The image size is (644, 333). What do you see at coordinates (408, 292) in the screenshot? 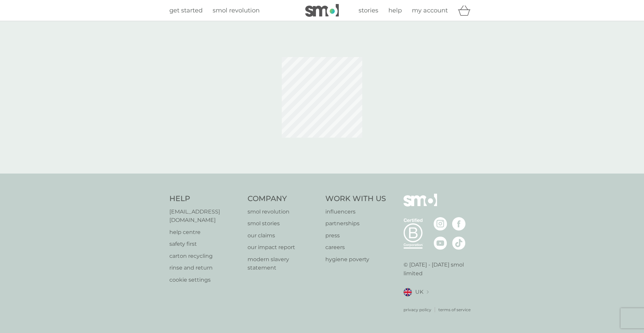
I see `img: UK flag` at bounding box center [408, 292].